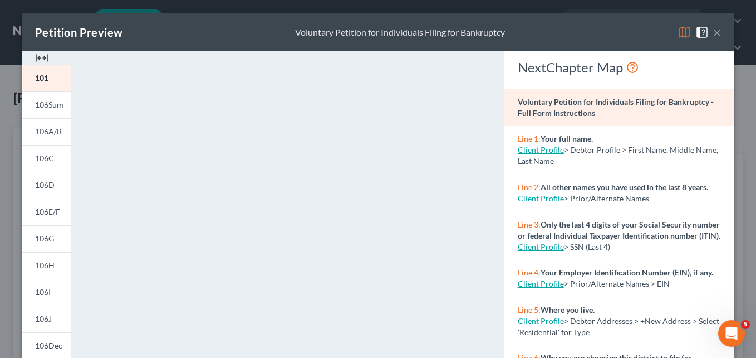  Describe the element at coordinates (46, 131) in the screenshot. I see `a: 106A/B` at that location.